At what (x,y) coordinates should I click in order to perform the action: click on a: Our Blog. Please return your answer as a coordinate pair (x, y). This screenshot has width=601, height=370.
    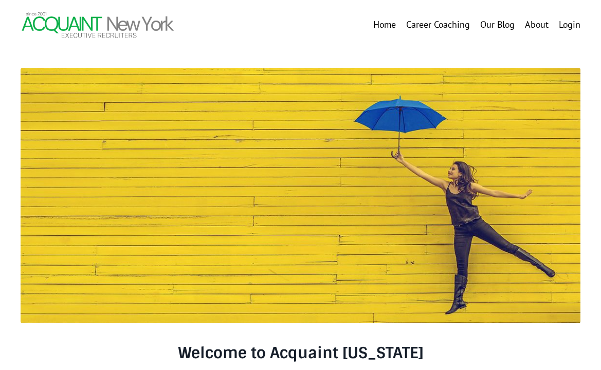
    Looking at the image, I should click on (497, 25).